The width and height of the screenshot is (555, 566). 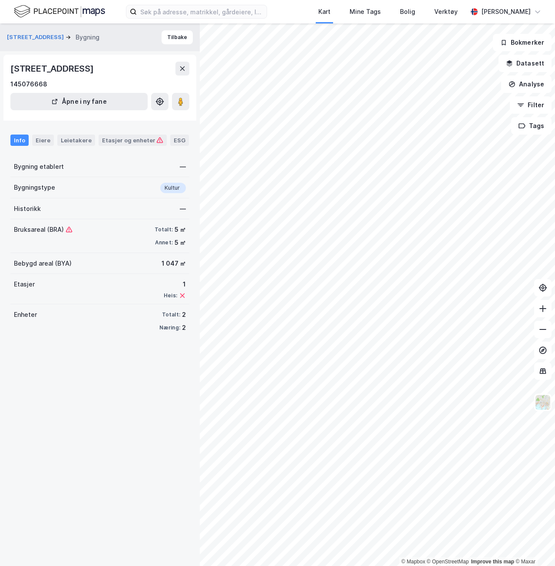 What do you see at coordinates (533, 546) in the screenshot?
I see `div: Kontrollprogram for chat` at bounding box center [533, 546].